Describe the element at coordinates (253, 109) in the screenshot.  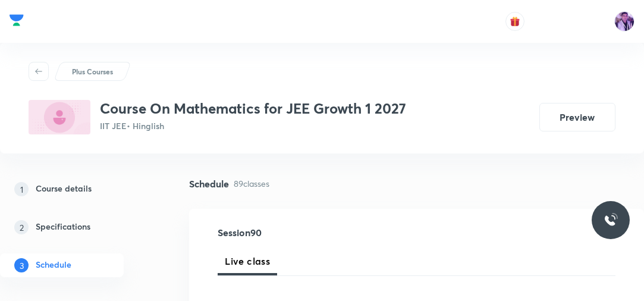
I see `h3: Course On Mathematics for JEE Growth 1 2027` at that location.